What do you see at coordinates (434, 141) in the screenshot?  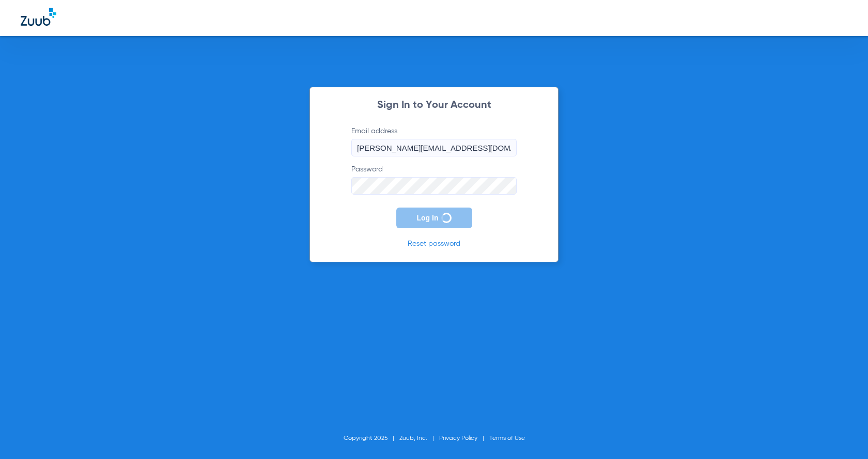 I see `label: Email address` at bounding box center [434, 141].